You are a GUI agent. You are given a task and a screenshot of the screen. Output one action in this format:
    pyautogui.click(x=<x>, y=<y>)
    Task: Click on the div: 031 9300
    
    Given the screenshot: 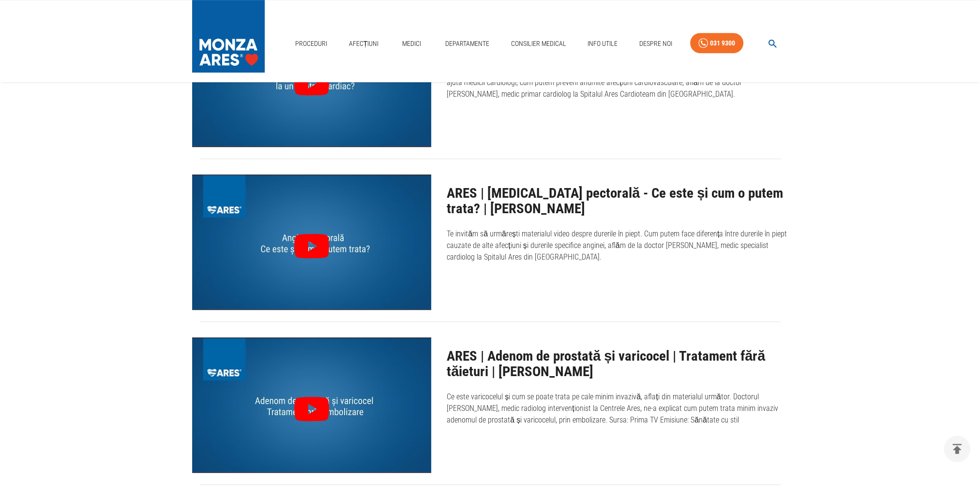 What is the action you would take?
    pyautogui.click(x=722, y=43)
    